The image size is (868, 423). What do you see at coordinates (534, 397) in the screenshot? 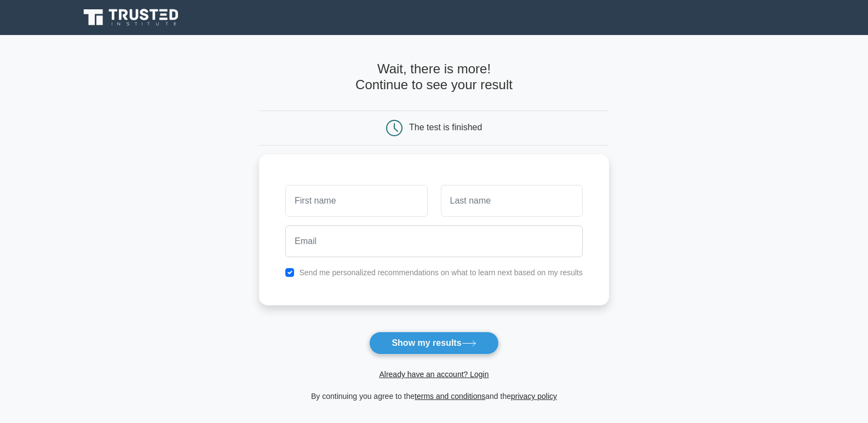
I see `a: privacy policy` at bounding box center [534, 397].